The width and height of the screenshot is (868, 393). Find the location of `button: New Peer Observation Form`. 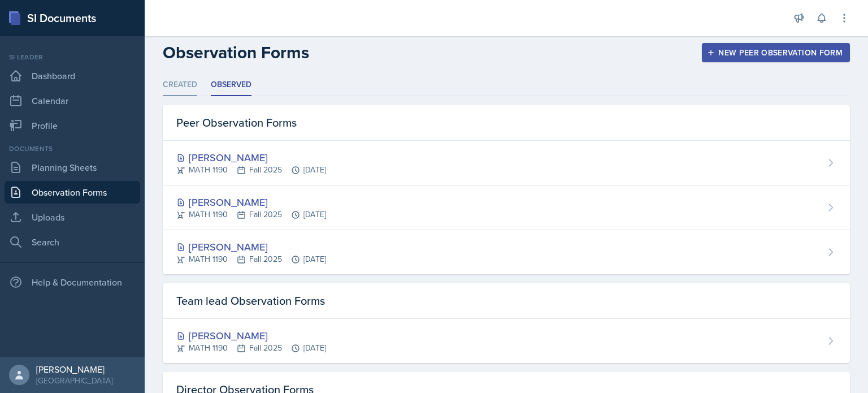

button: New Peer Observation Form is located at coordinates (776, 53).